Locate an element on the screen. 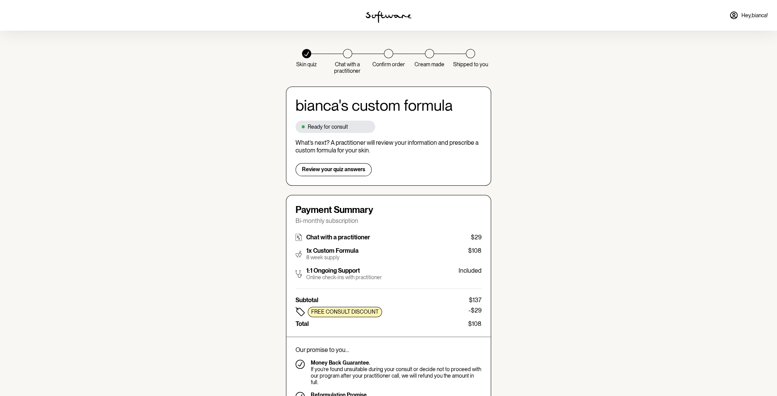 This screenshot has height=396, width=777. p: Ready for consult is located at coordinates (328, 127).